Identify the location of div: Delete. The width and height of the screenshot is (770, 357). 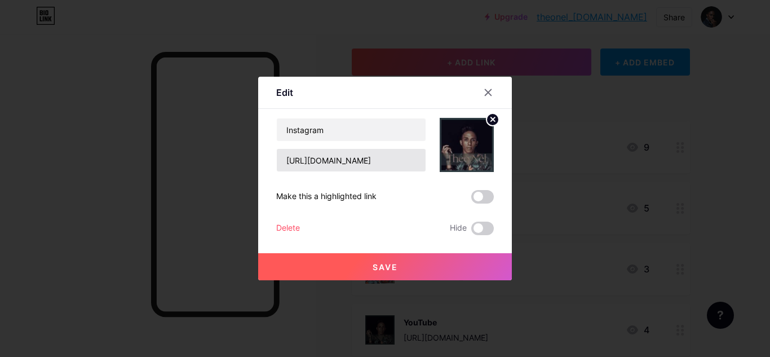
(288, 228).